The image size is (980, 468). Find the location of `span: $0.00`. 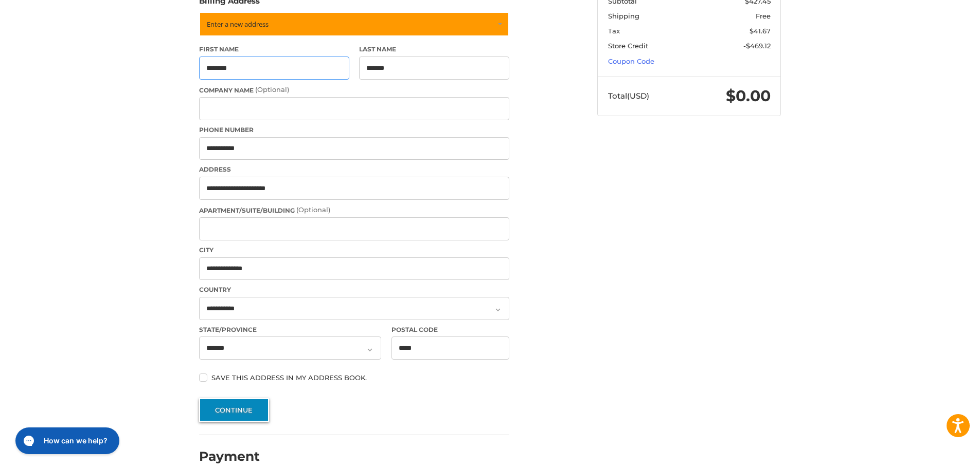

span: $0.00 is located at coordinates (748, 96).